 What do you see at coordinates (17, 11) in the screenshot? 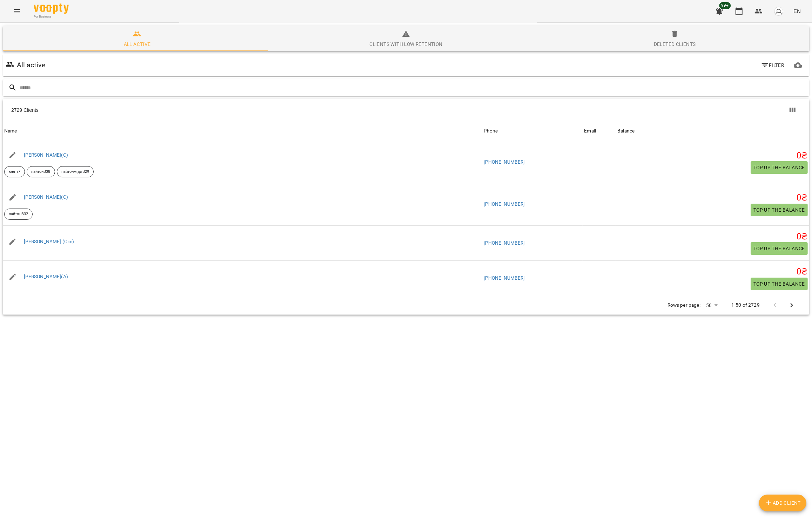
I see `button: Menu` at bounding box center [17, 11].